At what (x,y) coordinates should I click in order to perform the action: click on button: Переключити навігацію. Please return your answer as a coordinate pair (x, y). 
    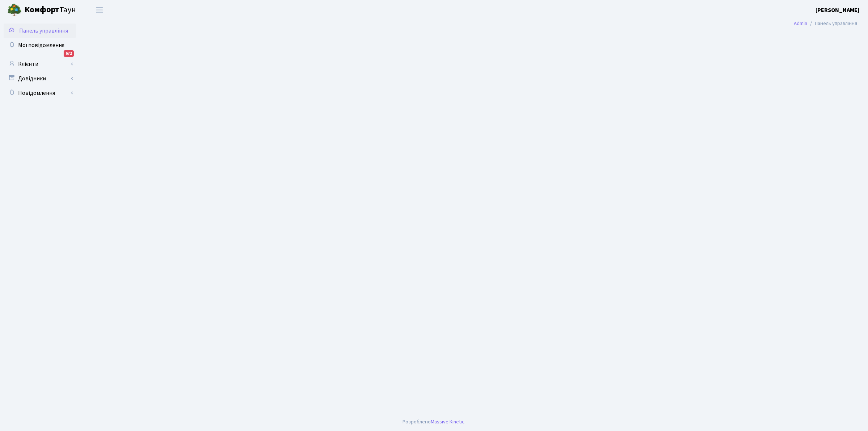
    Looking at the image, I should click on (99, 9).